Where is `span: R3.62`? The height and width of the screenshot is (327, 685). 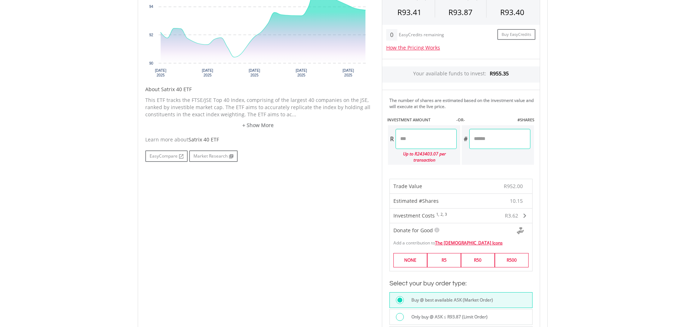
span: R3.62 is located at coordinates (511, 216).